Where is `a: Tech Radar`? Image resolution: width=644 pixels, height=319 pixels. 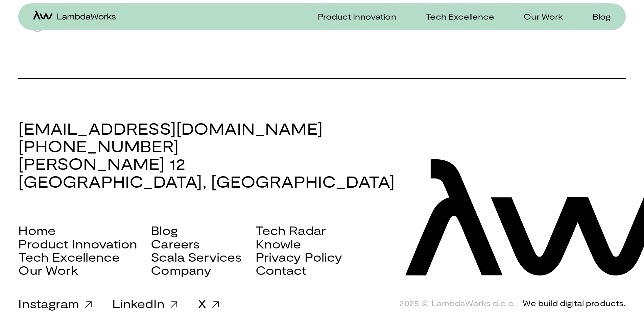
a: Tech Radar is located at coordinates (291, 230).